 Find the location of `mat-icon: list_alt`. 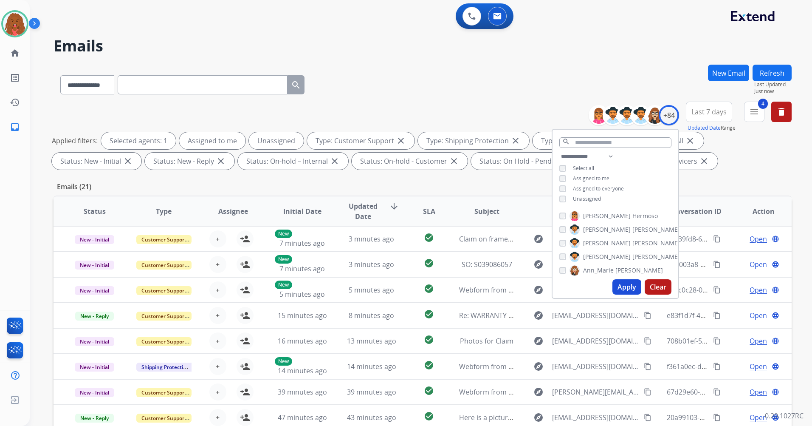

mat-icon: list_alt is located at coordinates (15, 78).